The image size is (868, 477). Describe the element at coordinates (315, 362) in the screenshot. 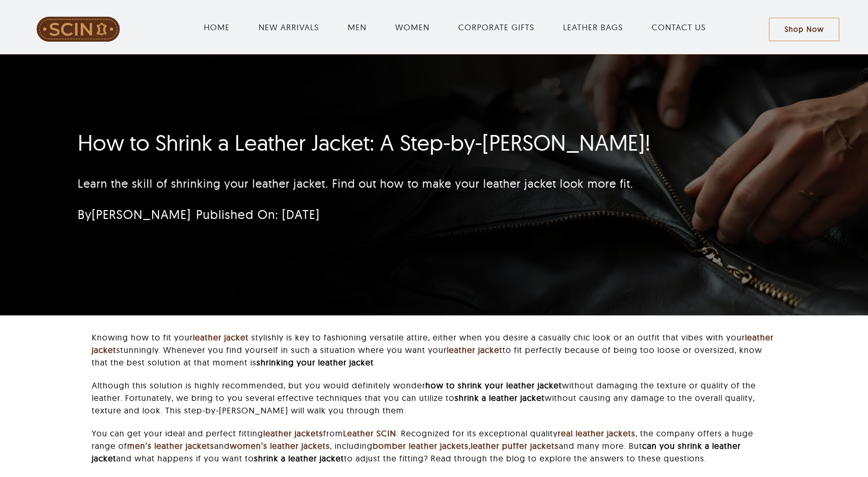

I see `strong: shrinking your leather jacket` at that location.